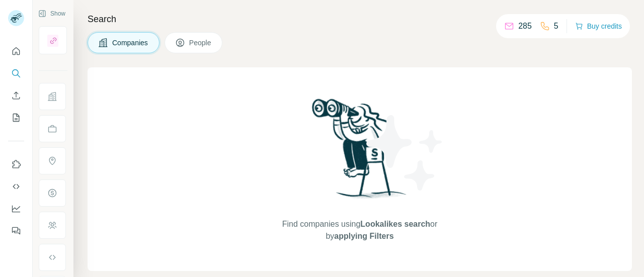 This screenshot has width=644, height=277. What do you see at coordinates (16, 231) in the screenshot?
I see `button: Feedback` at bounding box center [16, 231].